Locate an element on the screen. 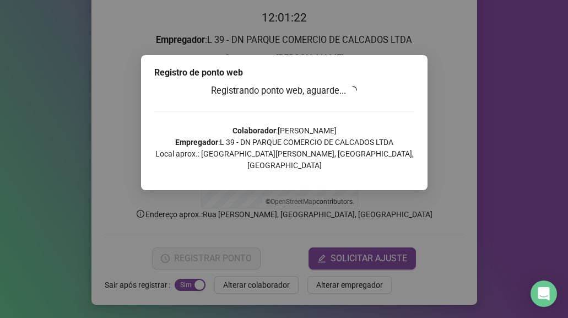 The width and height of the screenshot is (568, 318). strong: Empregador is located at coordinates (197, 142).